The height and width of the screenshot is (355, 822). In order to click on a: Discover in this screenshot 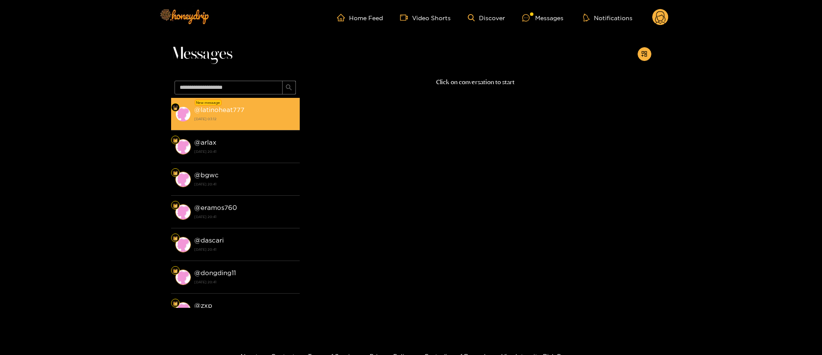, I will do `click(486, 18)`.